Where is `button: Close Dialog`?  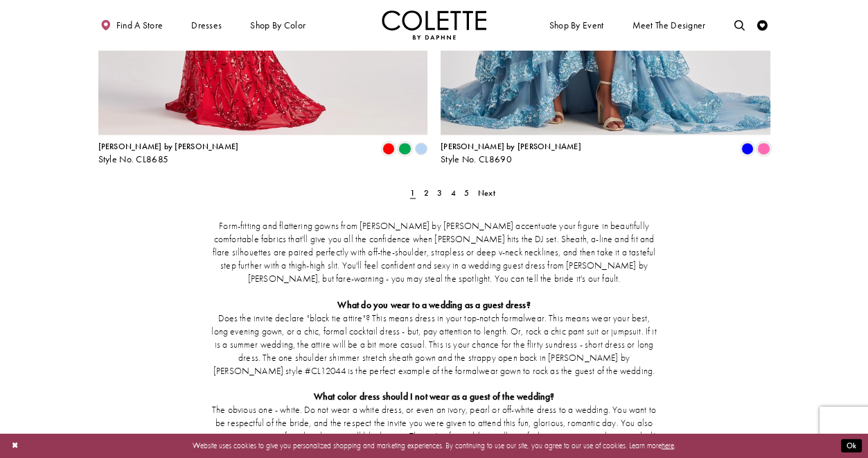 button: Close Dialog is located at coordinates (15, 445).